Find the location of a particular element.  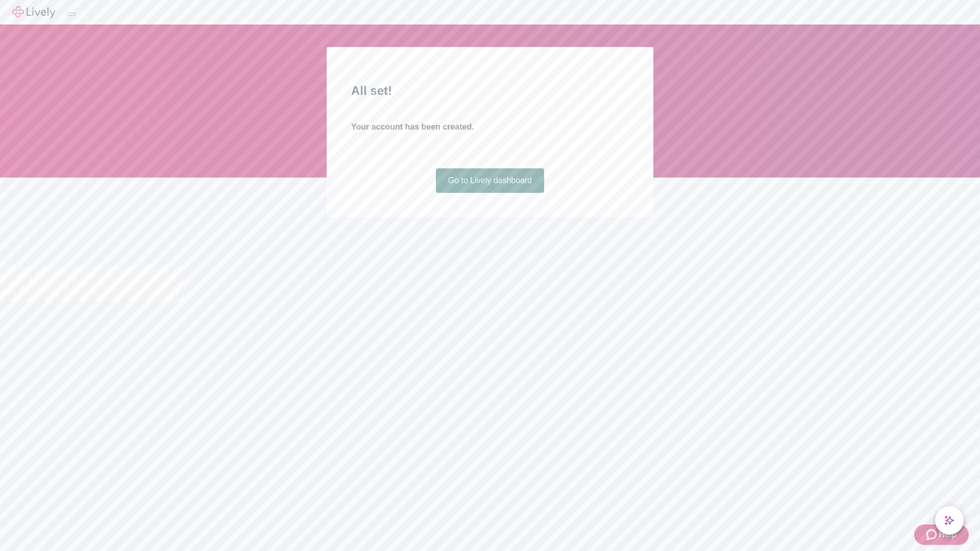

img: Lively is located at coordinates (34, 12).